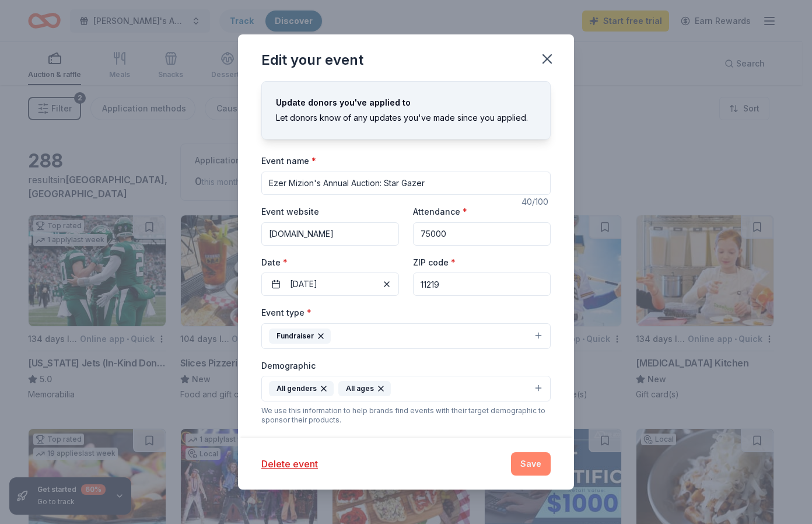 Image resolution: width=812 pixels, height=524 pixels. I want to click on div: 40 /100, so click(536, 202).